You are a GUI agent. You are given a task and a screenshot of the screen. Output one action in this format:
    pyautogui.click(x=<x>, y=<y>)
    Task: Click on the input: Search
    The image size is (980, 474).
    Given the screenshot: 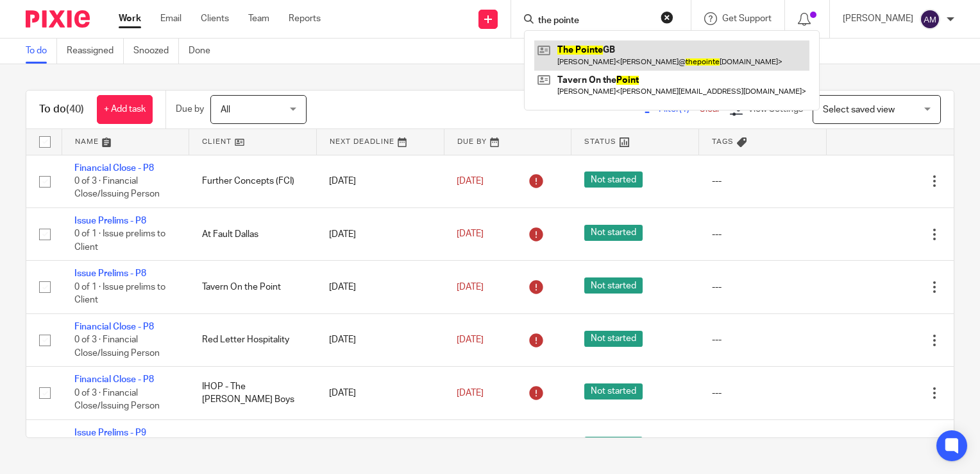 What is the action you would take?
    pyautogui.click(x=594, y=21)
    